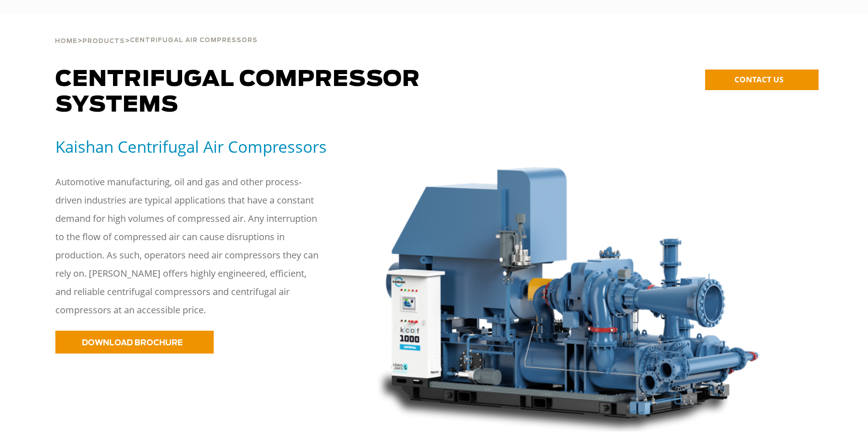 The width and height of the screenshot is (868, 440). Describe the element at coordinates (193, 40) in the screenshot. I see `span: Centrifugal Air Compressors` at that location.